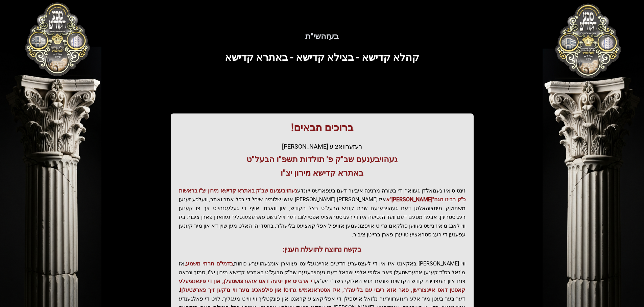 The height and width of the screenshot is (307, 644). Describe the element at coordinates (322, 173) in the screenshot. I see `h3: באתרא קדישא מירון יצ"ו` at that location.